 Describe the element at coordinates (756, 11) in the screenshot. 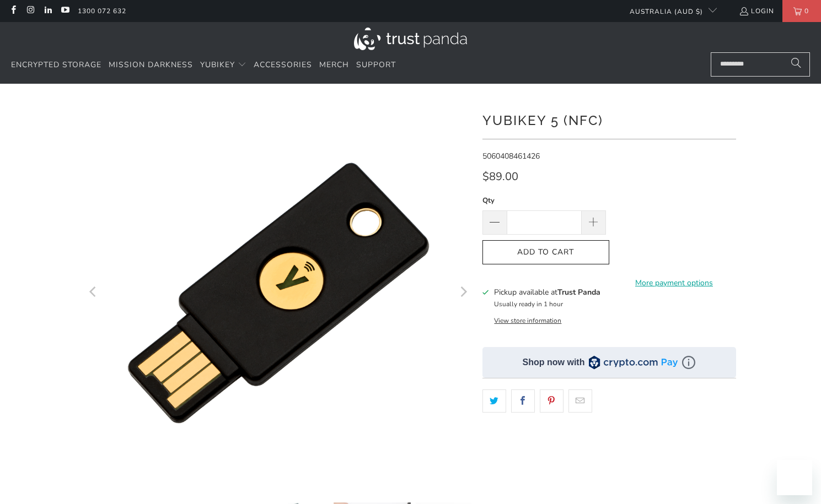

I see `a: Login` at that location.